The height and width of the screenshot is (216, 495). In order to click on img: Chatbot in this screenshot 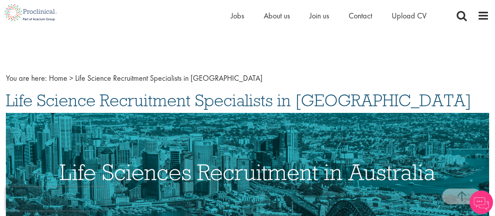, I will do `click(482, 202)`.